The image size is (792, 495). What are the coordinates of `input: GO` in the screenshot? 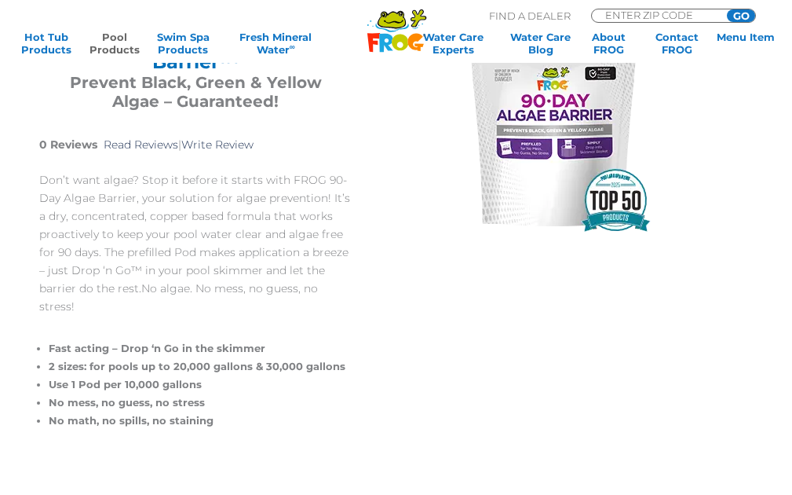 It's located at (741, 16).